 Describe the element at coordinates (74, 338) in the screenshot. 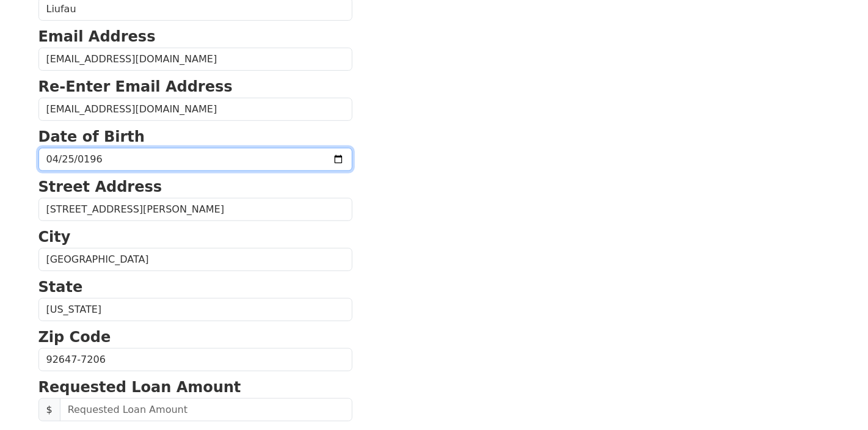

I see `strong: Zip Code` at that location.